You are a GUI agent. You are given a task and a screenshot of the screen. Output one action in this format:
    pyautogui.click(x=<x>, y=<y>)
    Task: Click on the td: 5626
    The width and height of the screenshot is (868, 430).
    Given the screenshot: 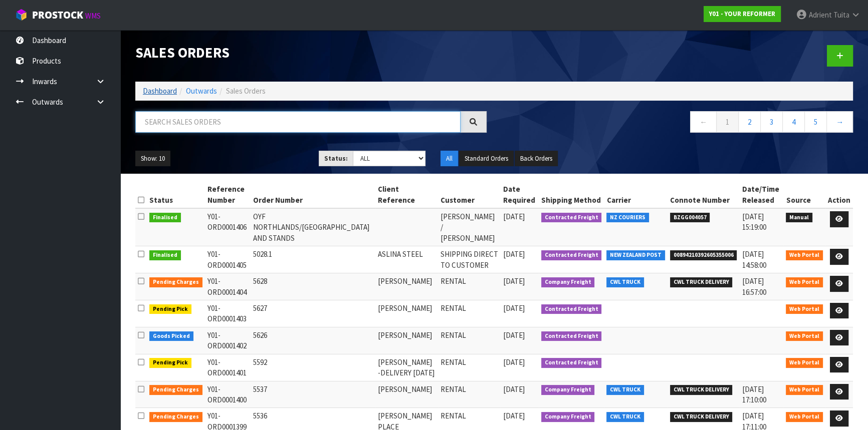 What is the action you would take?
    pyautogui.click(x=313, y=340)
    